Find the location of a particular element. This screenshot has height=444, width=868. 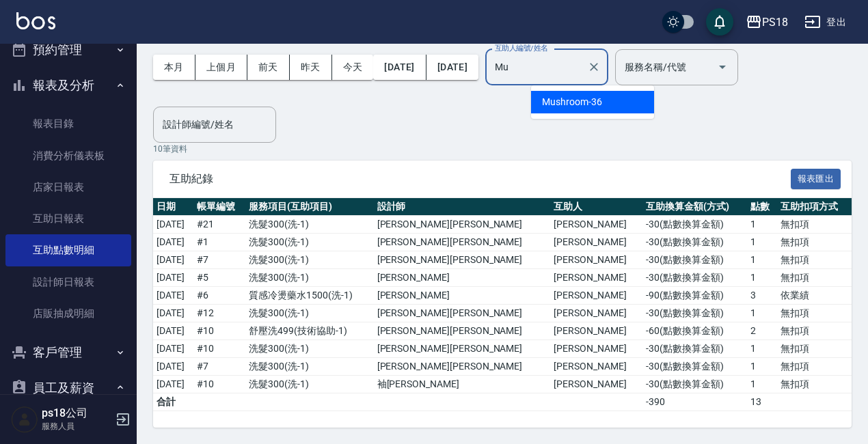

a: 互助點數明細 is located at coordinates (68, 250).